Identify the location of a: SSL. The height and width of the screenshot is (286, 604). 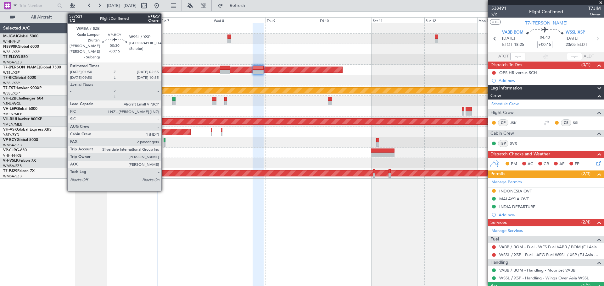
(580, 123).